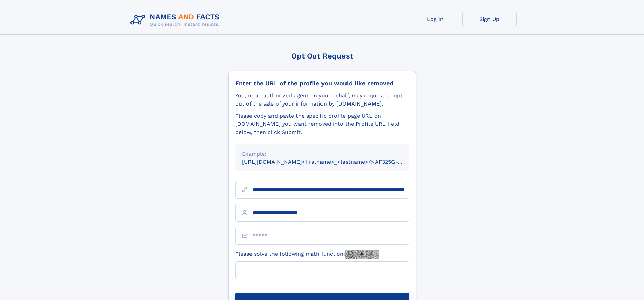 The width and height of the screenshot is (644, 300). I want to click on a: Log In, so click(435, 19).